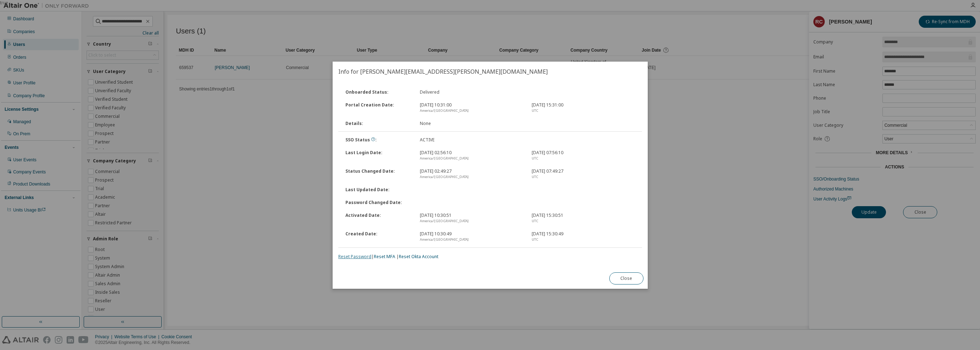 This screenshot has height=350, width=980. What do you see at coordinates (378, 123) in the screenshot?
I see `div: Details :` at bounding box center [378, 123].